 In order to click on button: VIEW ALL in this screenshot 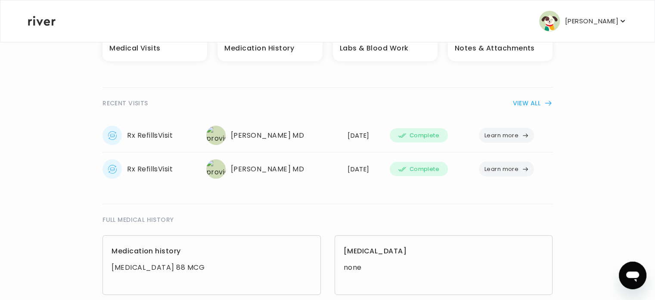, I will do `click(533, 103)`.